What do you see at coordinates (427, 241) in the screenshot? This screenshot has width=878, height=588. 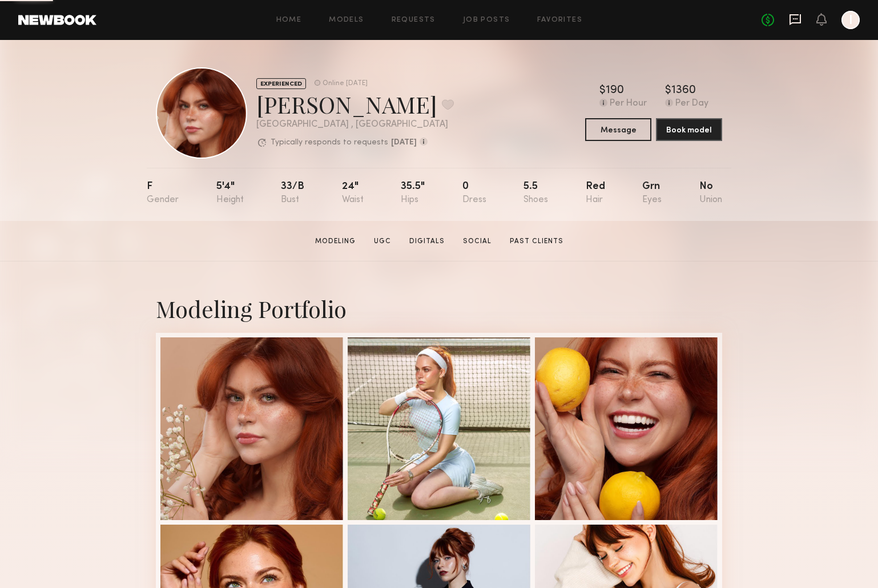 I see `a: Digitals` at bounding box center [427, 241].